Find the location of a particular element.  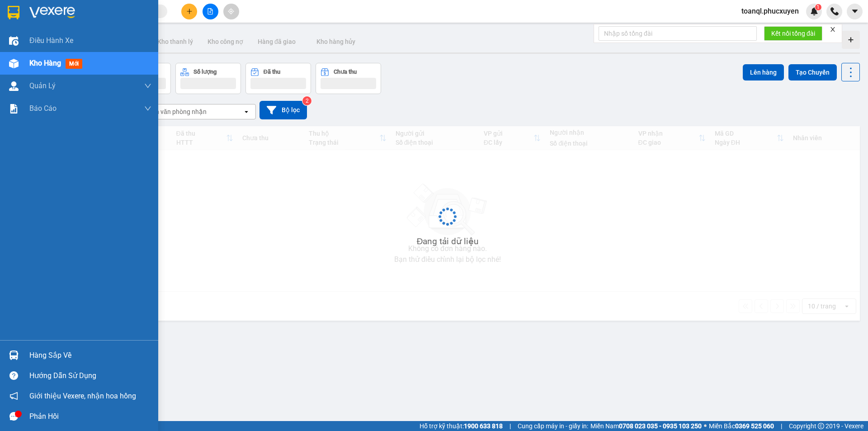

button: Đã thu is located at coordinates (278, 79).